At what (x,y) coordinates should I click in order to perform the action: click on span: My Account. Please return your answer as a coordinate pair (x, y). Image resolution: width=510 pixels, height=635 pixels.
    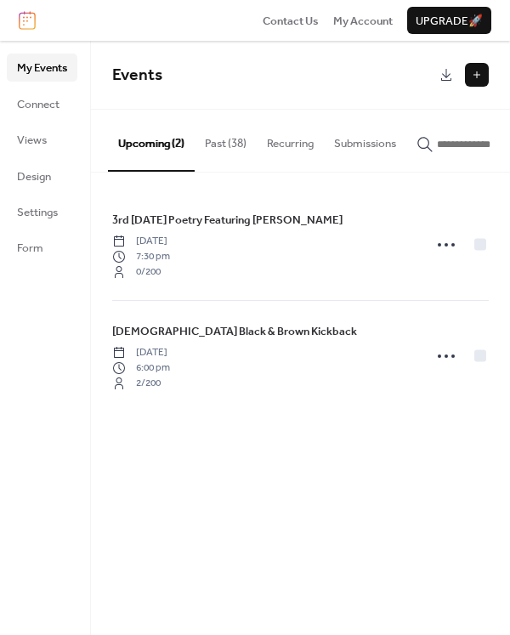
    Looking at the image, I should click on (363, 21).